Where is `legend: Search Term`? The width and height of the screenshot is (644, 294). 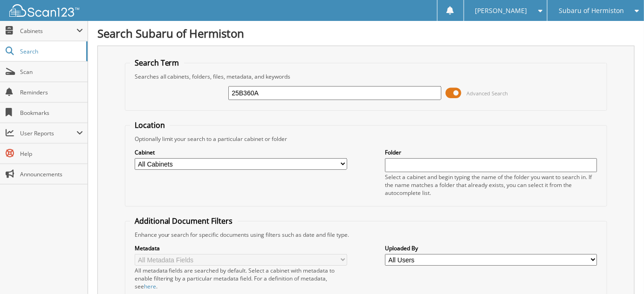 legend: Search Term is located at coordinates (157, 63).